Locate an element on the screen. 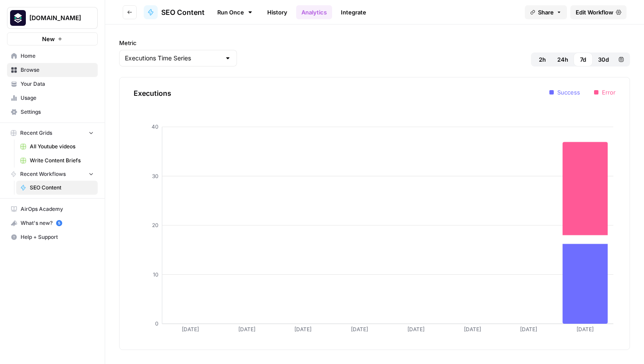 The image size is (644, 364). tspan: 40 is located at coordinates (155, 126).